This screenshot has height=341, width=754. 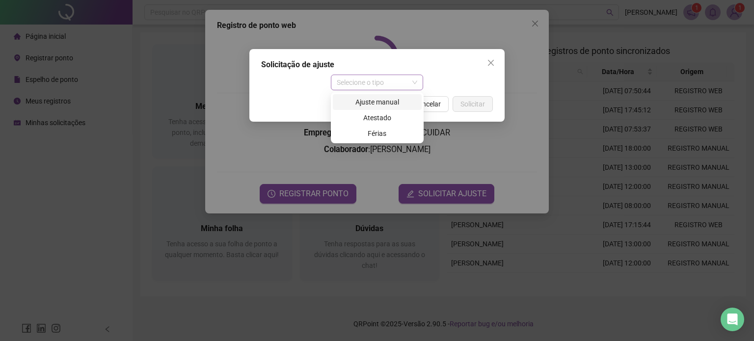 What do you see at coordinates (427, 104) in the screenshot?
I see `span: Cancelar` at bounding box center [427, 104].